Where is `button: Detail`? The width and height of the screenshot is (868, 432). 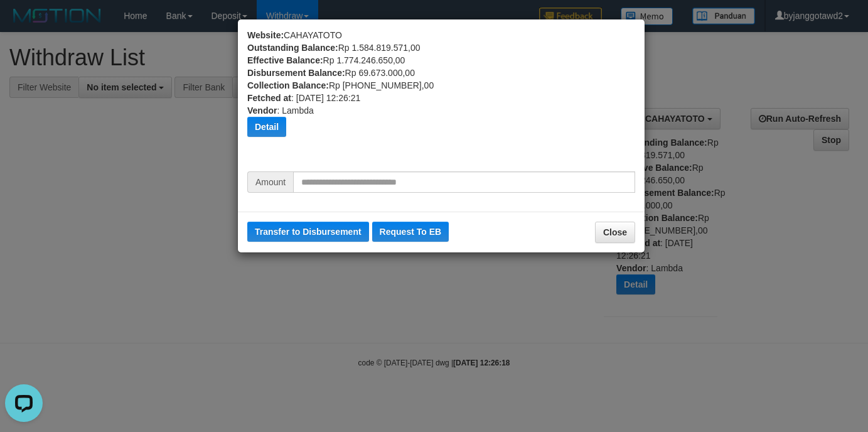 button: Detail is located at coordinates (267, 127).